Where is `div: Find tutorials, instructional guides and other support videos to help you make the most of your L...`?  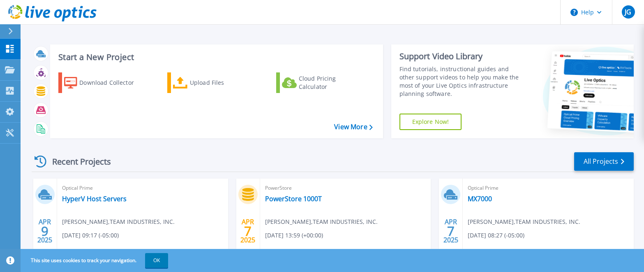
div: Find tutorials, instructional guides and other support videos to help you make the most of your L... is located at coordinates (460, 82).